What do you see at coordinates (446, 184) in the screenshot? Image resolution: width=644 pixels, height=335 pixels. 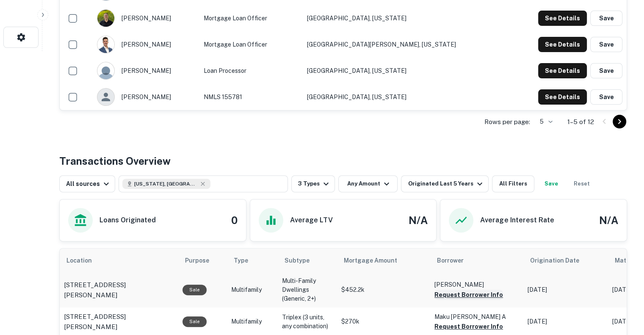 I see `div: Originated Last 5 Years` at bounding box center [446, 184].